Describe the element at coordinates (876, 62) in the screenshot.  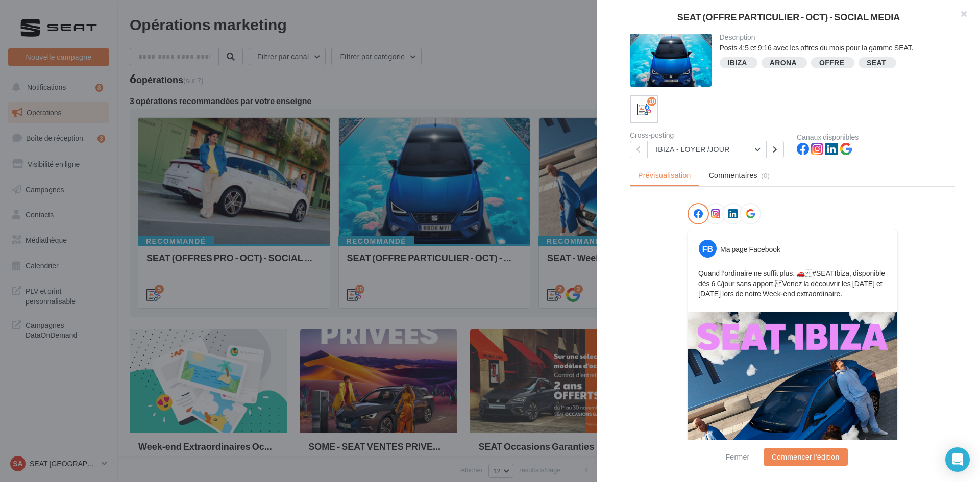
I see `div: SEAT` at that location.